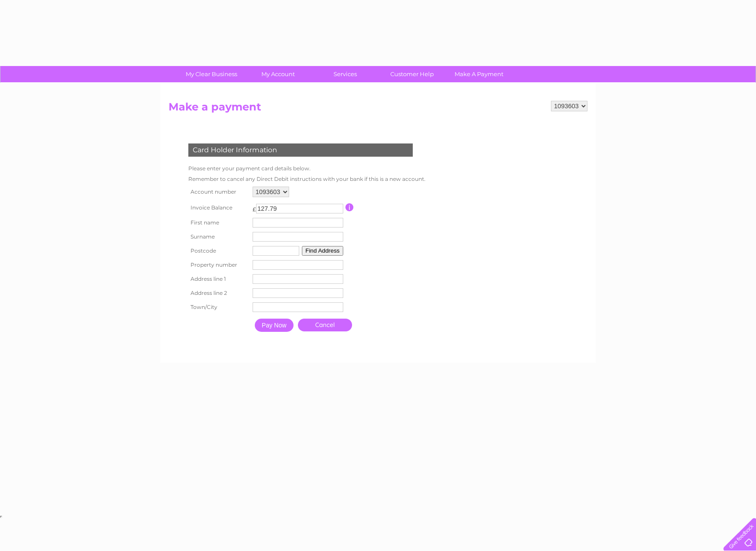 The width and height of the screenshot is (756, 551). Describe the element at coordinates (378, 109) in the screenshot. I see `h2: Make a payment` at that location.